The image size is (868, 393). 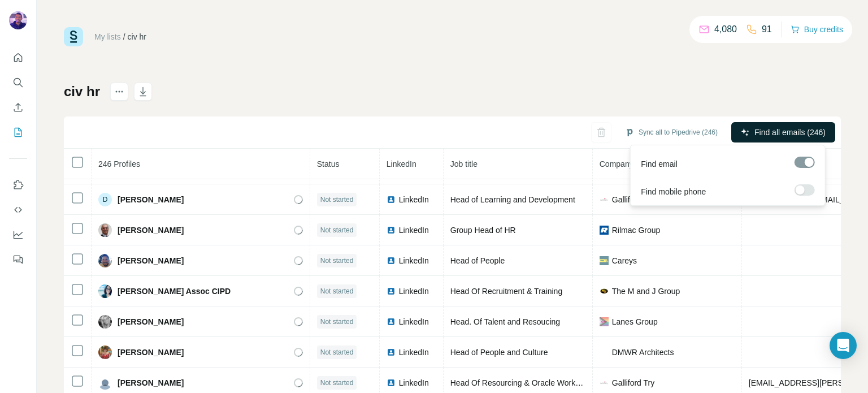 What do you see at coordinates (137, 36) in the screenshot?
I see `div: civ hr` at bounding box center [137, 36].